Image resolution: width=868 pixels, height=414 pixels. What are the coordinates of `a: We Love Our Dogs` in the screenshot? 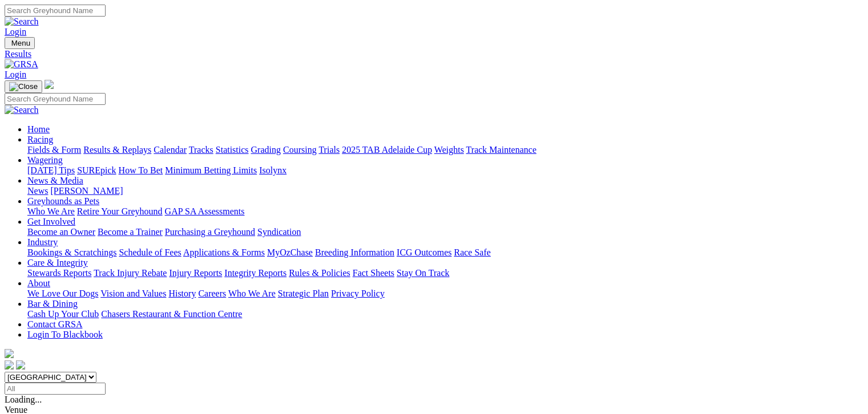 It's located at (62, 293).